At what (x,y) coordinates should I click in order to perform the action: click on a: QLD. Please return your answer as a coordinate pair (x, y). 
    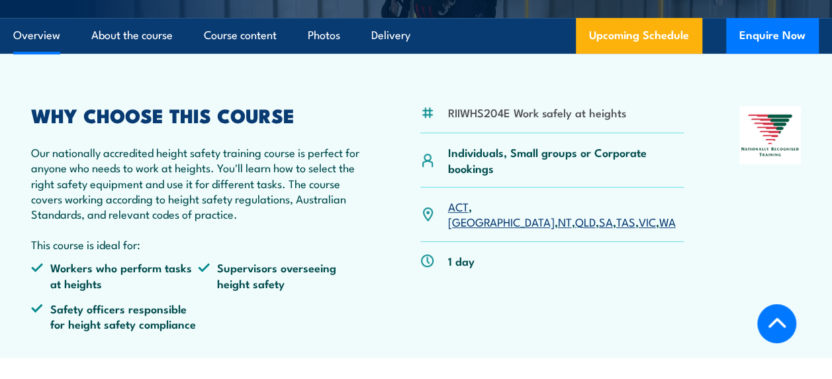
    Looking at the image, I should click on (584, 221).